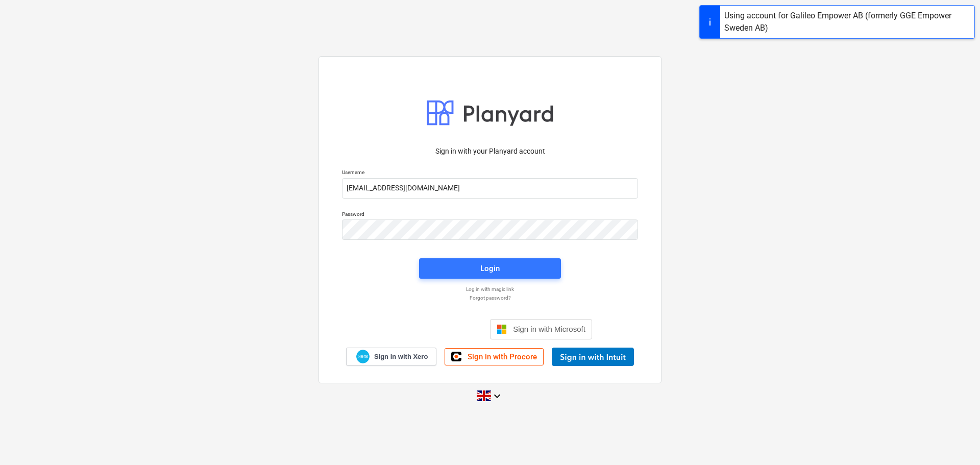 The image size is (980, 465). I want to click on p: Sign in with your Planyard account, so click(490, 151).